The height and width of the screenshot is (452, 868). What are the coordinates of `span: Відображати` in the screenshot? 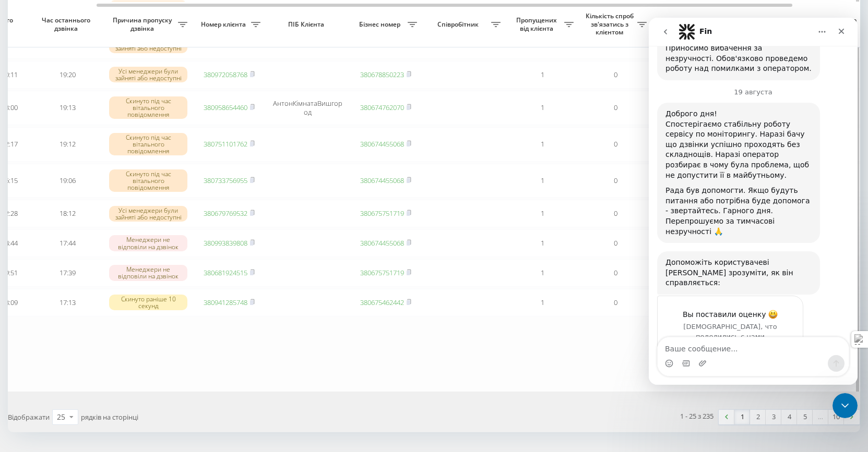 It's located at (28, 417).